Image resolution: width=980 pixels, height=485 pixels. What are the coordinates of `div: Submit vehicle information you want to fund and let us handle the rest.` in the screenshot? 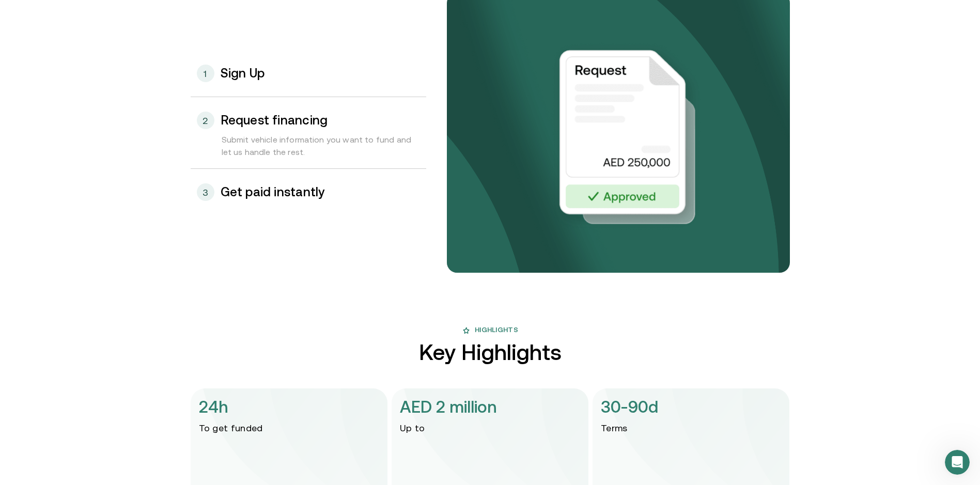 It's located at (308, 151).